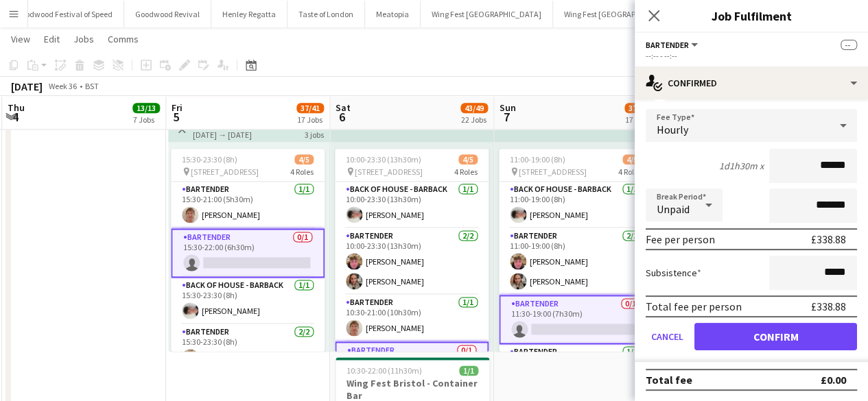  Describe the element at coordinates (412, 366) in the screenshot. I see `app-card-role: Bartender0/1` at that location.